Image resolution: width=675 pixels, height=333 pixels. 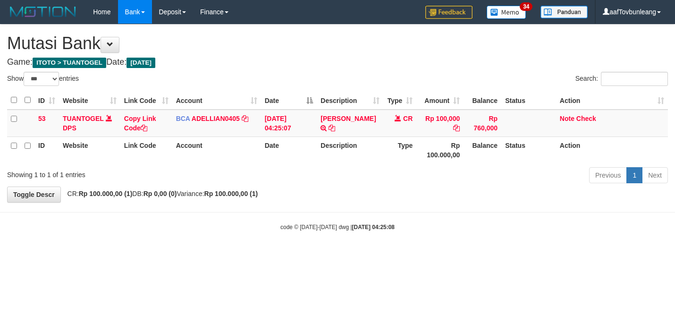 What do you see at coordinates (400, 150) in the screenshot?
I see `th: Type` at bounding box center [400, 150].